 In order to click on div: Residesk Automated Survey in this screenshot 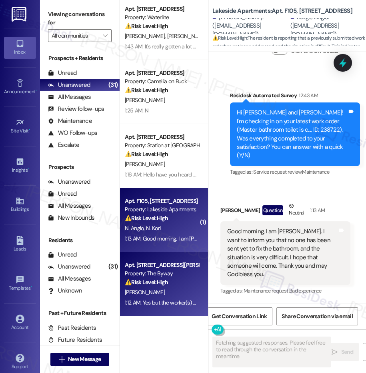, I will do `click(295, 97)`.